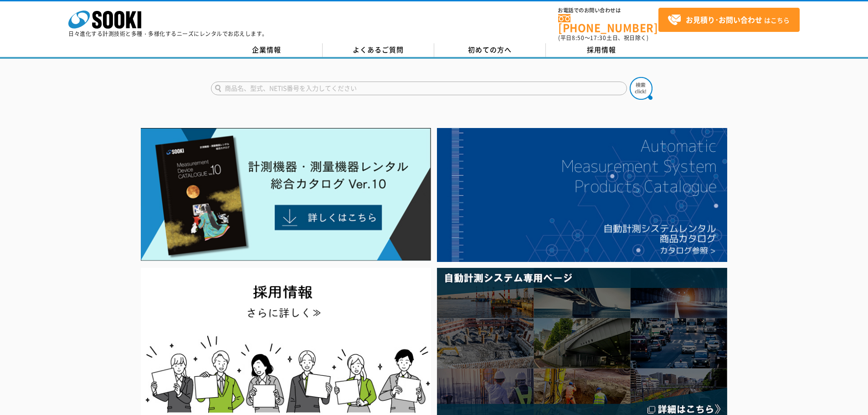  What do you see at coordinates (601, 50) in the screenshot?
I see `a: 採用情報` at bounding box center [601, 50].